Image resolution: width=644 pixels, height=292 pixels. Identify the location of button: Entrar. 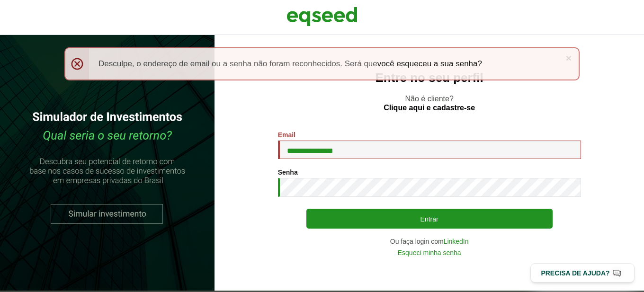
(429, 218).